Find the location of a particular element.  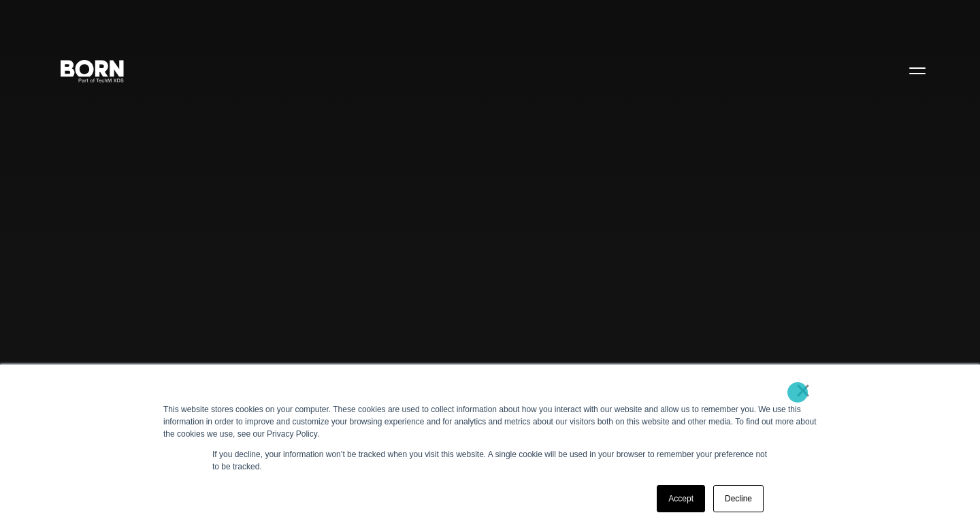

div: This website stores cookies on your computer. These cookies are used to collect information about... is located at coordinates (490, 421).